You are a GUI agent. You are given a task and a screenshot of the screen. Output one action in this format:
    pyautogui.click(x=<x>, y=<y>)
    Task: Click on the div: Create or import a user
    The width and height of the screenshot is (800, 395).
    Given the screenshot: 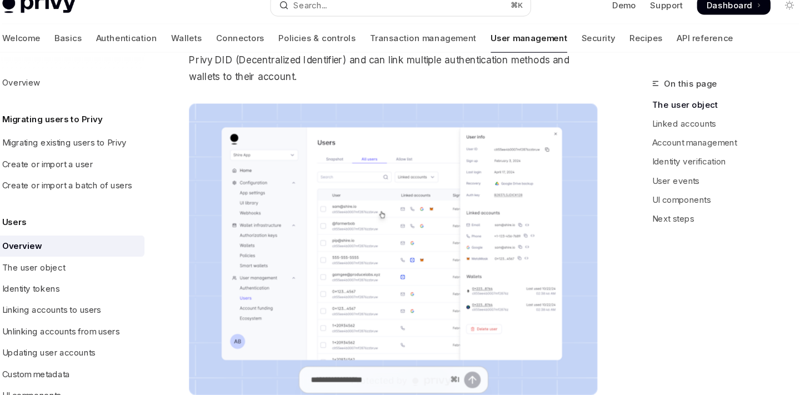 What is the action you would take?
    pyautogui.click(x=69, y=167)
    